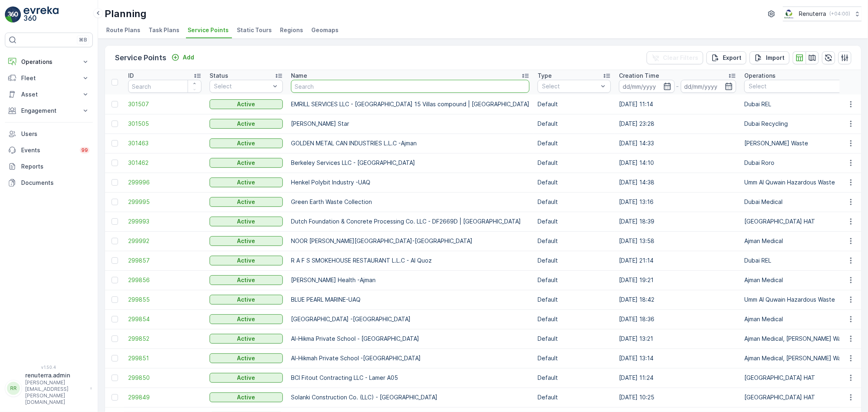 The image size is (868, 412). Describe the element at coordinates (56, 375) in the screenshot. I see `p: renuterra.admin` at that location.